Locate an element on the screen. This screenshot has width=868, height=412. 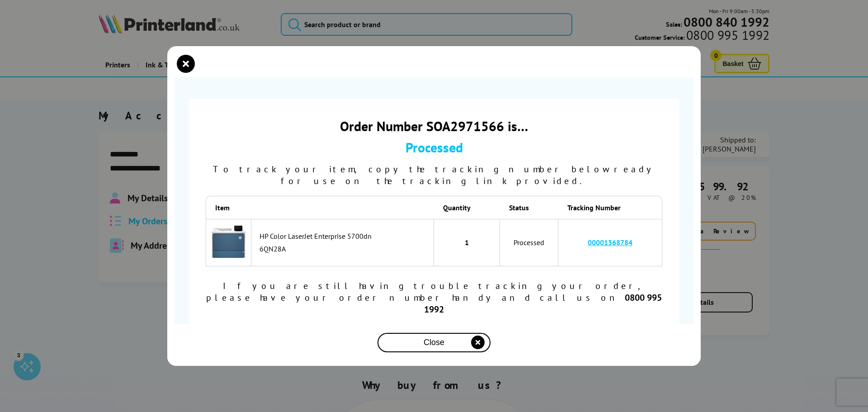
div: HP Color LaserJet Enterprise 5700dn is located at coordinates (344, 236).